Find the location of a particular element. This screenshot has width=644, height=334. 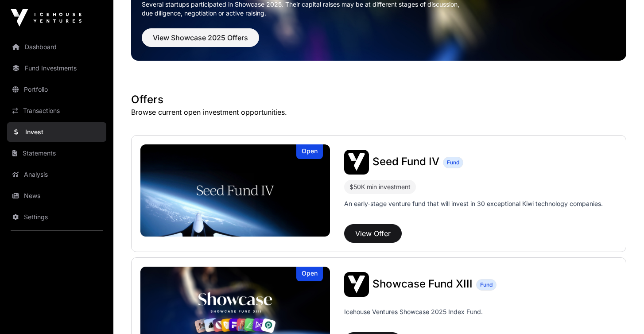

a: Seed Fund IV is located at coordinates (406, 162).